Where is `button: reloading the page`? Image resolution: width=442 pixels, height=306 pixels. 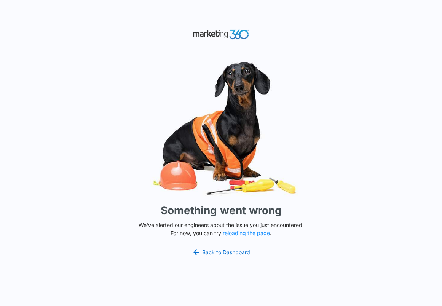
button: reloading the page is located at coordinates (246, 233).